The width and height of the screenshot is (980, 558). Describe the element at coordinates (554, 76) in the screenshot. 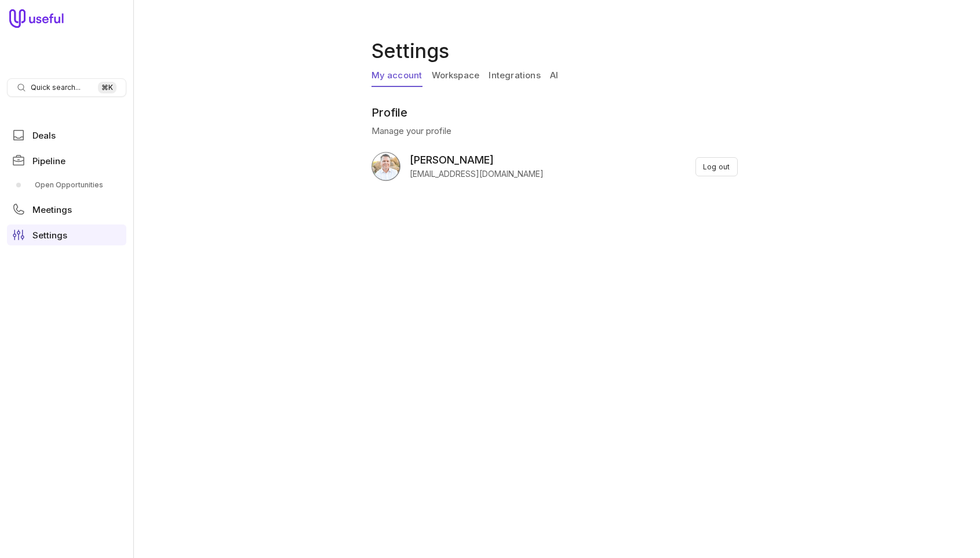

I see `a: AI` at that location.